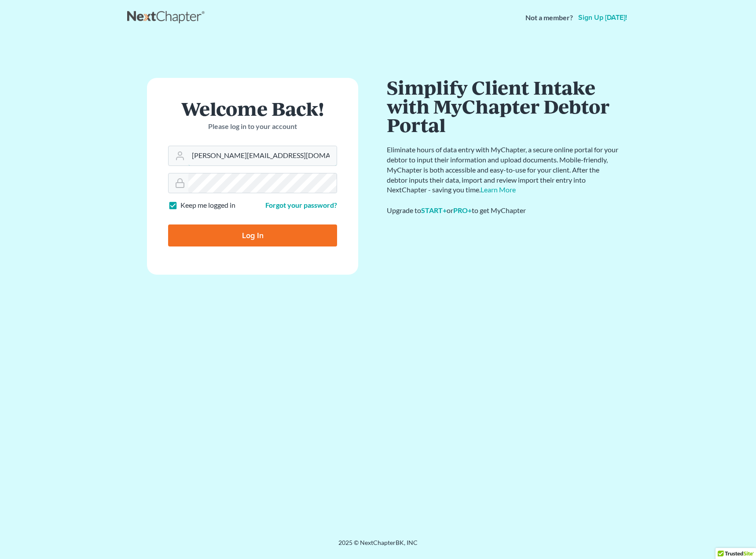  Describe the element at coordinates (253, 126) in the screenshot. I see `p: Please log in to your account` at that location.